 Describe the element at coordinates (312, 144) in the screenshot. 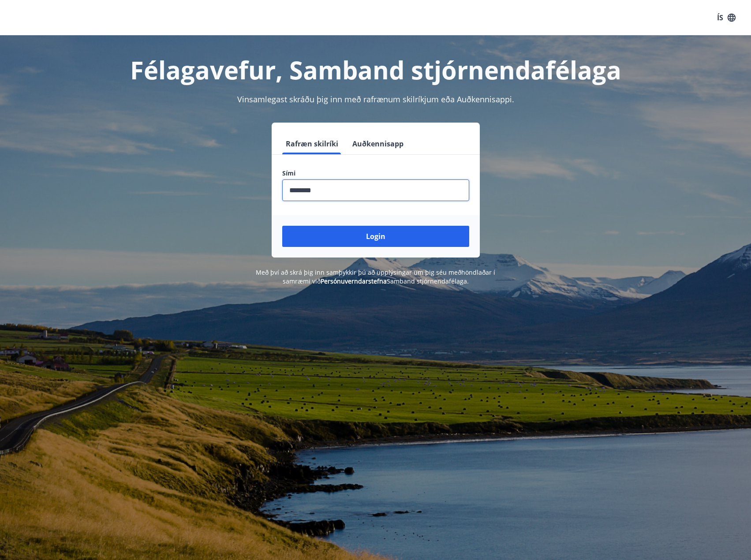

I see `button: Rafræn skilríki` at that location.